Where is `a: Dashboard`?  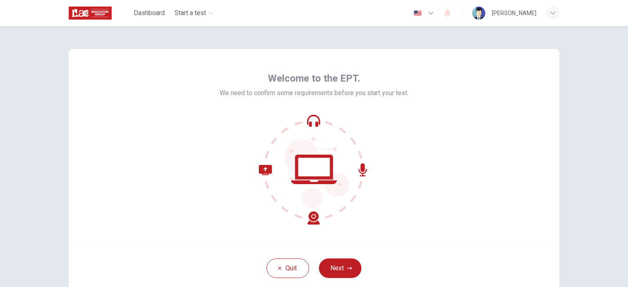 a: Dashboard is located at coordinates (149, 13).